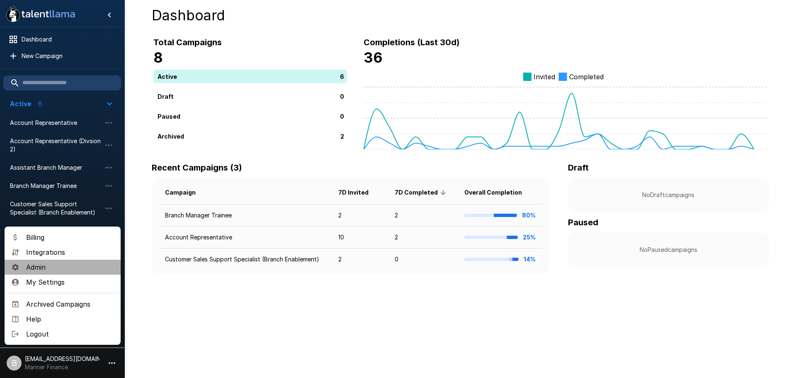 The height and width of the screenshot is (378, 796). Describe the element at coordinates (70, 319) in the screenshot. I see `span: Help` at that location.